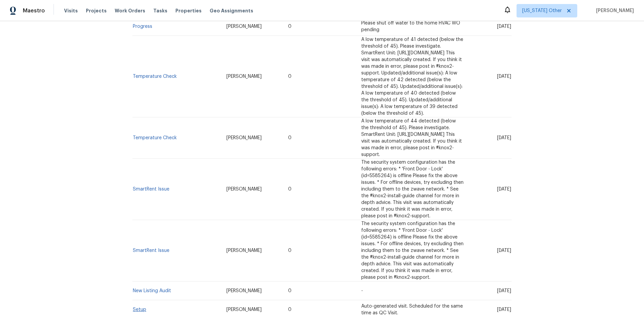 The height and width of the screenshot is (317, 644). I want to click on span: Auto-generated visit. Scheduled for the same time as QC Visit., so click(412, 310).